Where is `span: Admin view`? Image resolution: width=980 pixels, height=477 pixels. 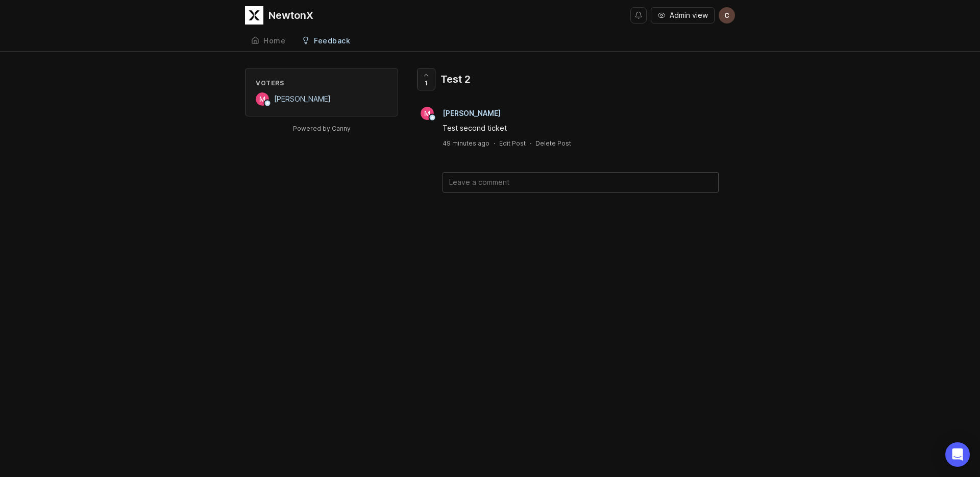
span: Admin view is located at coordinates (689, 15).